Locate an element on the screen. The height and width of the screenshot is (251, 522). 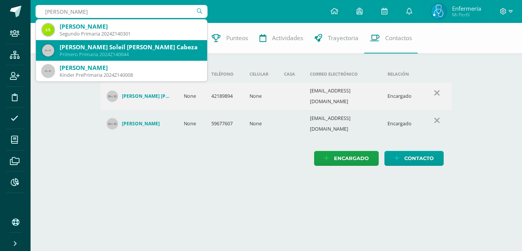
div: Primero Primaria 2024Z140044 is located at coordinates (130, 54).